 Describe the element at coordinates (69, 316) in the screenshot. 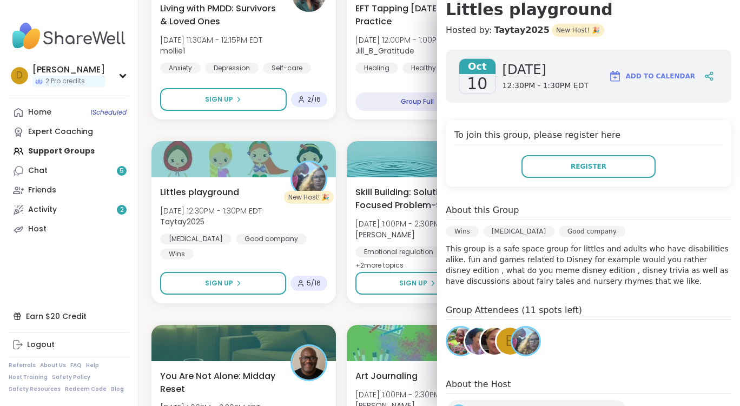

I see `div: Earn $20 Credit` at that location.